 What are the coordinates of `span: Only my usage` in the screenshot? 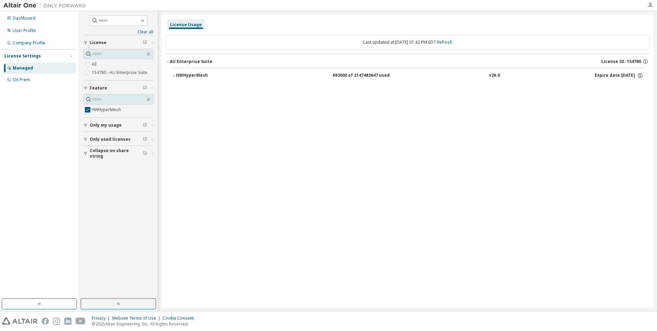 It's located at (106, 125).